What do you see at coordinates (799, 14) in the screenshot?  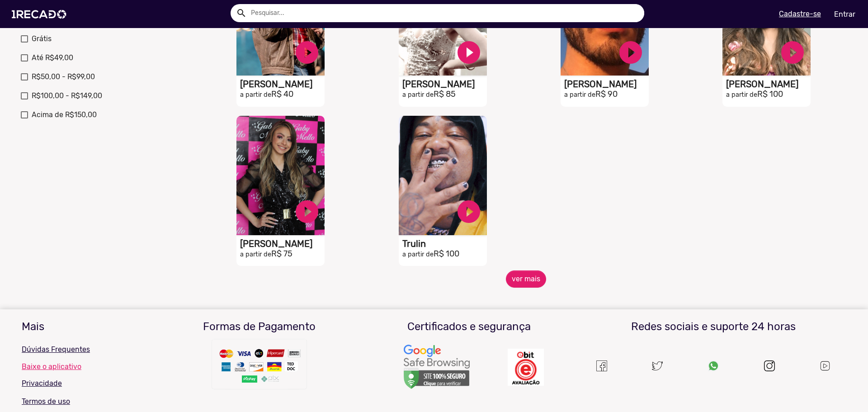 I see `u: Cadastre-se` at bounding box center [799, 14].